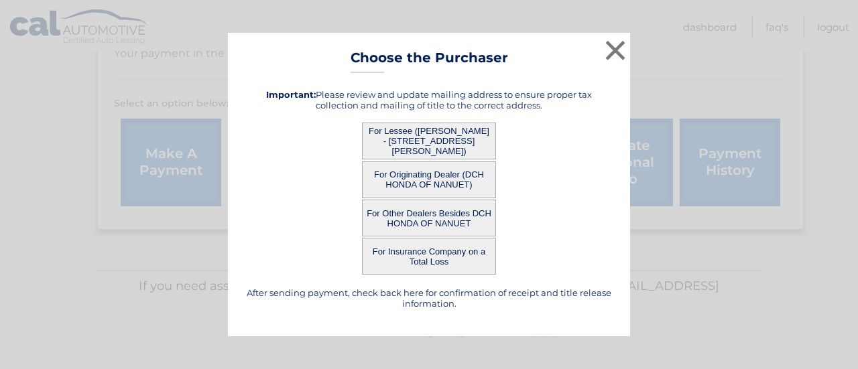 This screenshot has height=369, width=858. What do you see at coordinates (291, 95) in the screenshot?
I see `strong: Important:` at bounding box center [291, 95].